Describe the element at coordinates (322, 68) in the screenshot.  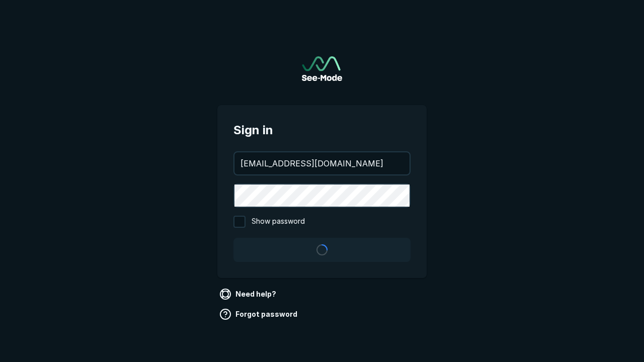
I see `a: Go to sign in` at that location.